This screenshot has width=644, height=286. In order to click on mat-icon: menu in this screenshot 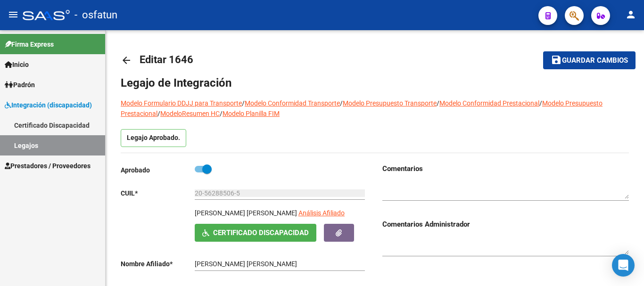, I will do `click(13, 15)`.